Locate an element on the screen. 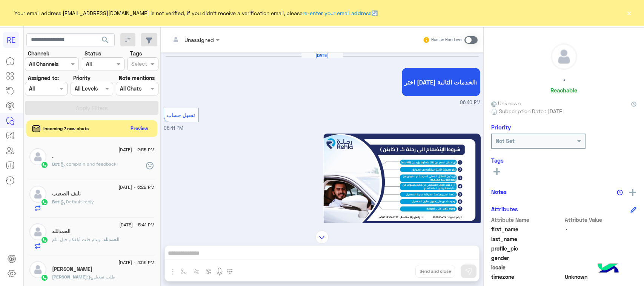 Image resolution: width=644 pixels, height=286 pixels. h6: Priority is located at coordinates (501, 127).